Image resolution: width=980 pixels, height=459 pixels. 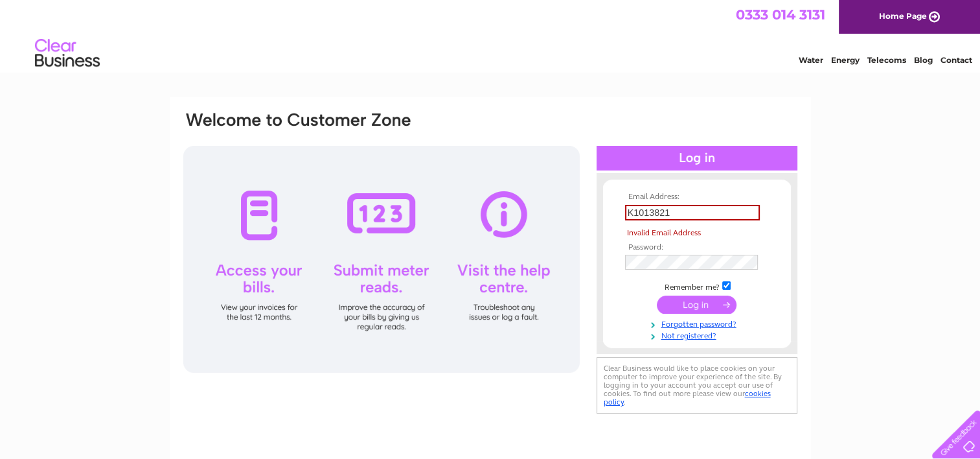 What do you see at coordinates (780, 14) in the screenshot?
I see `a: 0333 014 3131` at bounding box center [780, 14].